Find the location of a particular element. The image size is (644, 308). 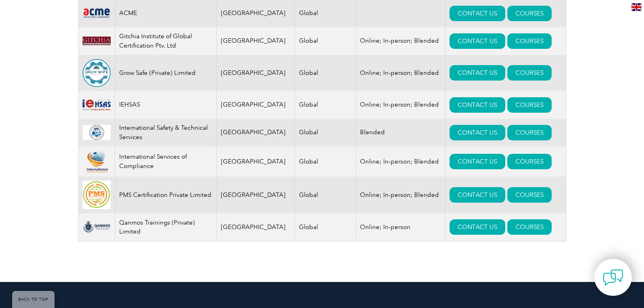

img: 0d58a1d0-3c89-ec11-8d20-0022481579a4-logo.png is located at coordinates (96, 133).